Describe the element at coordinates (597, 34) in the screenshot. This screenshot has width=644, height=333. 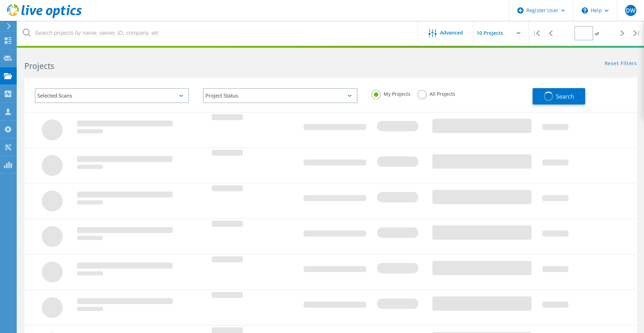
I see `span: of` at that location.